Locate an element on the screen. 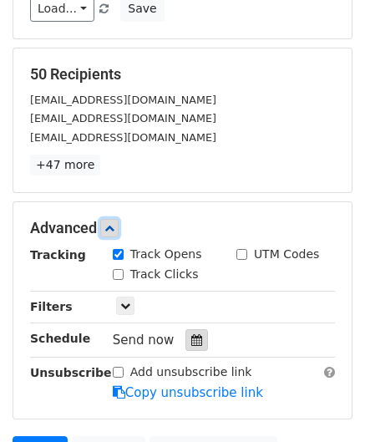 This screenshot has height=442, width=365. h5: 50 Recipients is located at coordinates (182, 74).